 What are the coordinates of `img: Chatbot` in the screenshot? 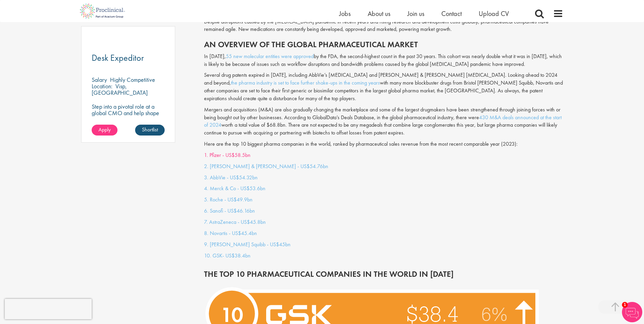 It's located at (632, 312).